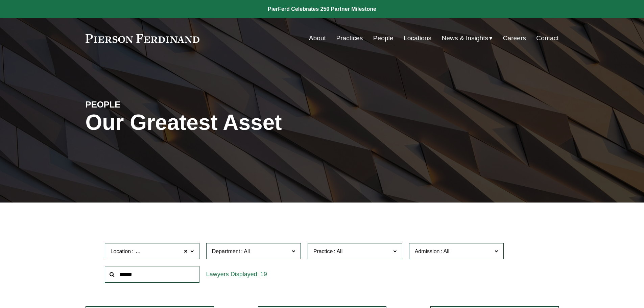 This screenshot has height=308, width=644. What do you see at coordinates (226, 251) in the screenshot?
I see `span: Department` at bounding box center [226, 251].